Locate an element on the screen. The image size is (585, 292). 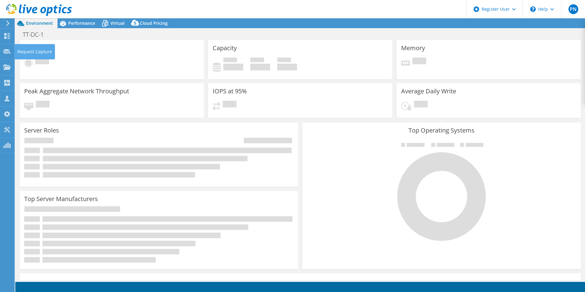
div: Request Capture is located at coordinates (35, 52).